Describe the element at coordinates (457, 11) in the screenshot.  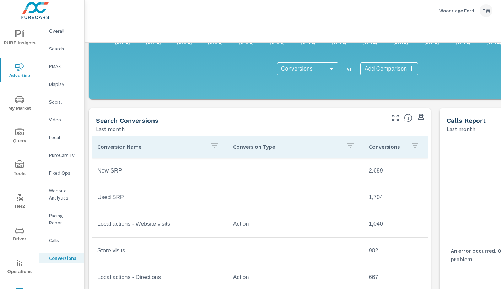
I see `p: Woodridge Ford` at that location.